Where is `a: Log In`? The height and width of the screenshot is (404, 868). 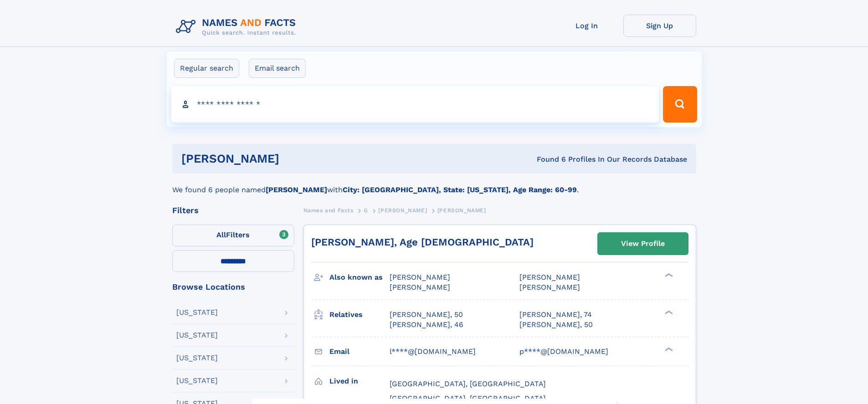
a: Log In is located at coordinates (587, 26).